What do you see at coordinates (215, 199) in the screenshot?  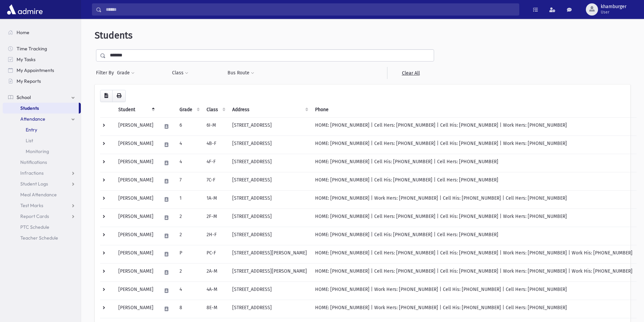 I see `td: 1A-M` at bounding box center [215, 199].